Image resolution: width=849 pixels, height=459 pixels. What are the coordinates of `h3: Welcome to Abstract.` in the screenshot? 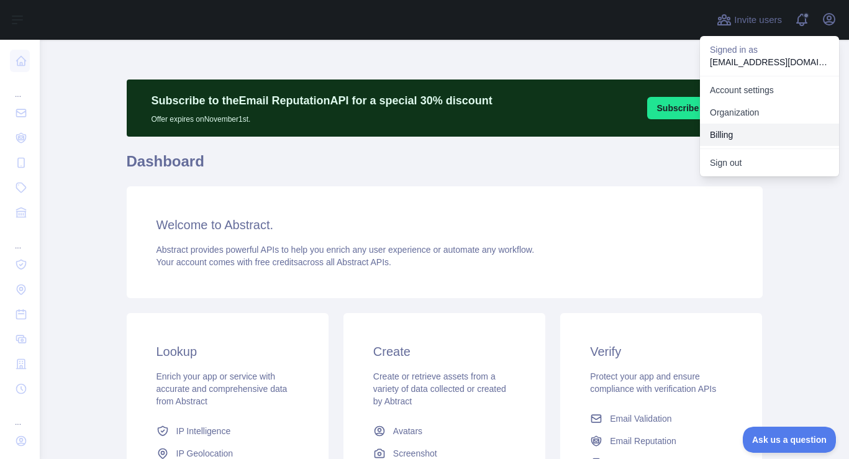 It's located at (445, 225).